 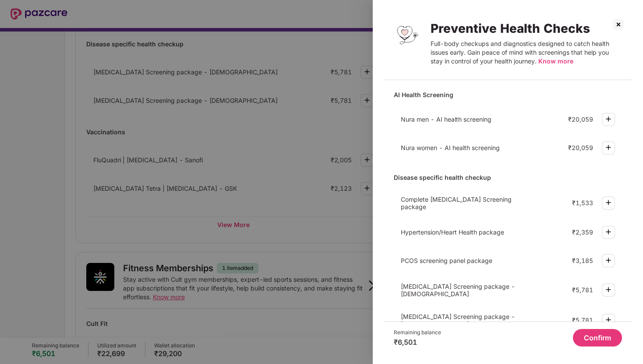 What do you see at coordinates (450, 147) in the screenshot?
I see `span: Nura women - AI health screening` at bounding box center [450, 147].